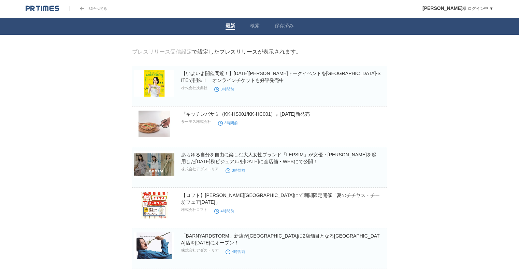 This screenshot has width=519, height=270. What do you see at coordinates (154, 164) in the screenshot?
I see `img: あらゆる自分を自由に楽しむ大人女性ブランド「LEPSIM」が女優・白石聖さんを起用した2025秋ビジュアルを8月14日(木)に全店舗・WEBにて公開！` at bounding box center [154, 164].